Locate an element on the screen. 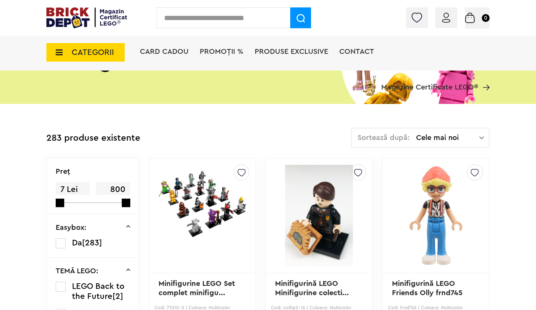  p: Preţ is located at coordinates (63, 171).